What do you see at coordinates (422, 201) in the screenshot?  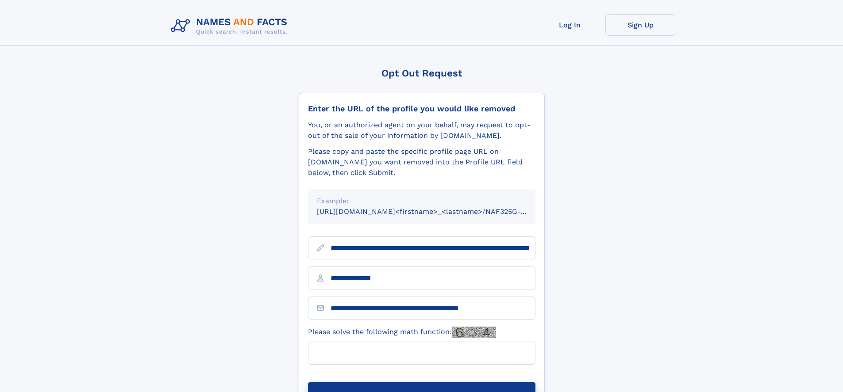 I see `div: Example:` at bounding box center [422, 201].